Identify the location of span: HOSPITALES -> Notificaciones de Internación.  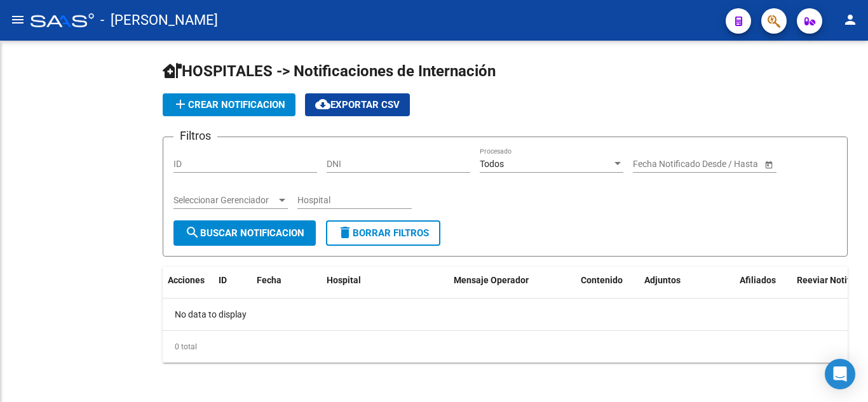
(330, 71).